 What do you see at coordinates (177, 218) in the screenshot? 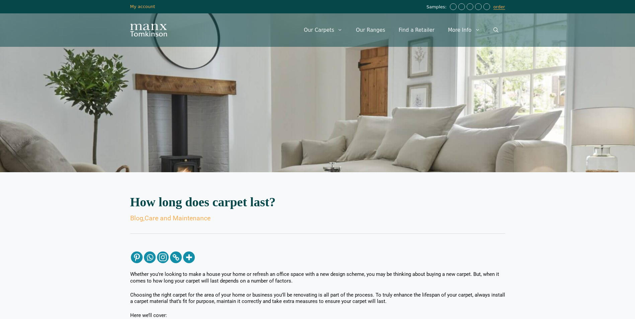
I see `a: Care and Maintenance` at bounding box center [177, 218].